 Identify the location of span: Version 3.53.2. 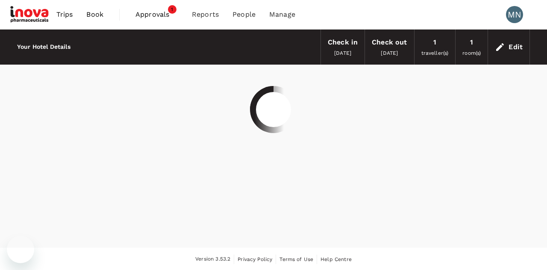
(213, 259).